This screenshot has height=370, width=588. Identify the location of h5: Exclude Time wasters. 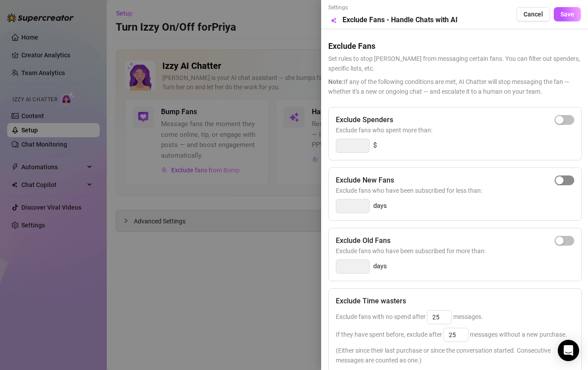
(371, 301).